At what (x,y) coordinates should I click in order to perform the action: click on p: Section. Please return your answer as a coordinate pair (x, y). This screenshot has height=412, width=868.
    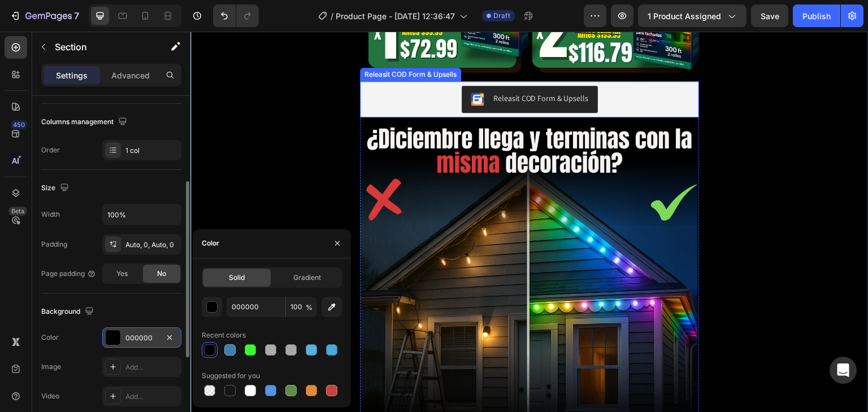
    Looking at the image, I should click on (101, 47).